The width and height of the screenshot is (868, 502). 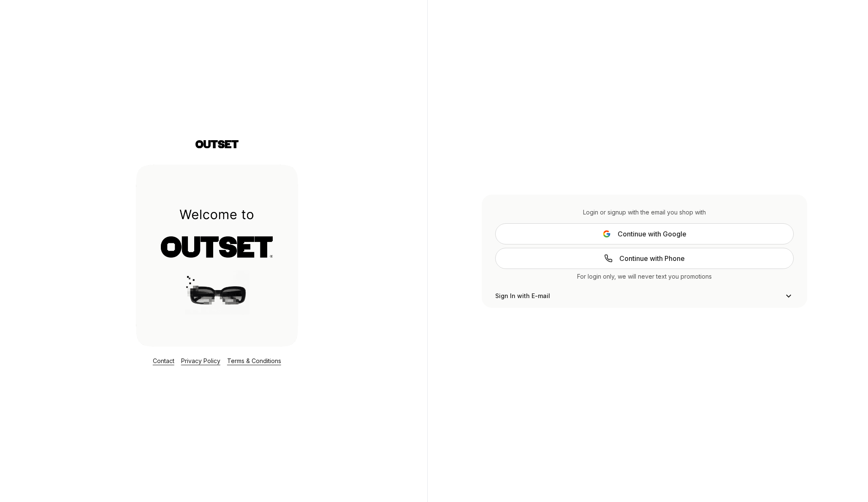 I want to click on a: Contact, so click(x=164, y=360).